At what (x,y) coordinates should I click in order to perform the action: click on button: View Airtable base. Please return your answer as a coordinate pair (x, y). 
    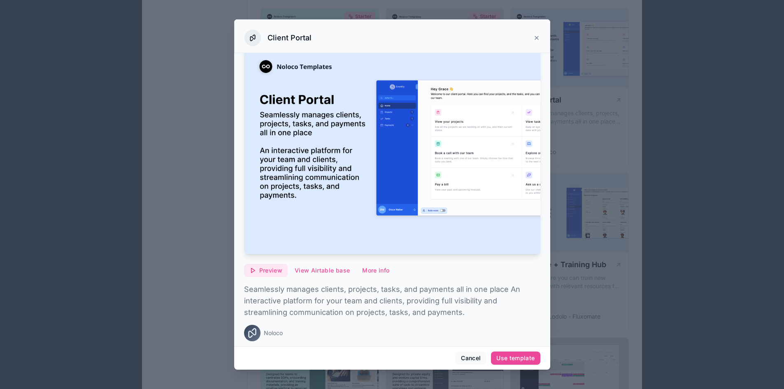
    Looking at the image, I should click on (322, 270).